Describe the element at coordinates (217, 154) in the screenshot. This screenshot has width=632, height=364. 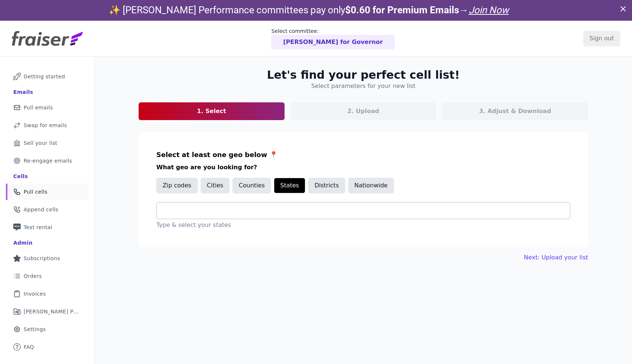
I see `span: Select at least one geo below 📍` at that location.